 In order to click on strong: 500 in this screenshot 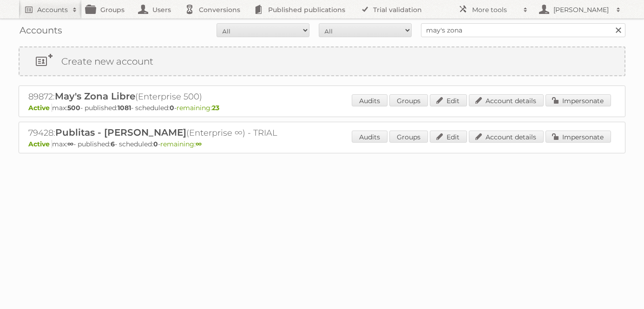, I will do `click(74, 108)`.